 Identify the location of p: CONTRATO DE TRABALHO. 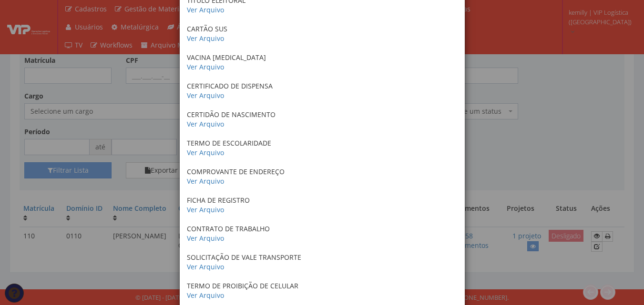
(322, 234).